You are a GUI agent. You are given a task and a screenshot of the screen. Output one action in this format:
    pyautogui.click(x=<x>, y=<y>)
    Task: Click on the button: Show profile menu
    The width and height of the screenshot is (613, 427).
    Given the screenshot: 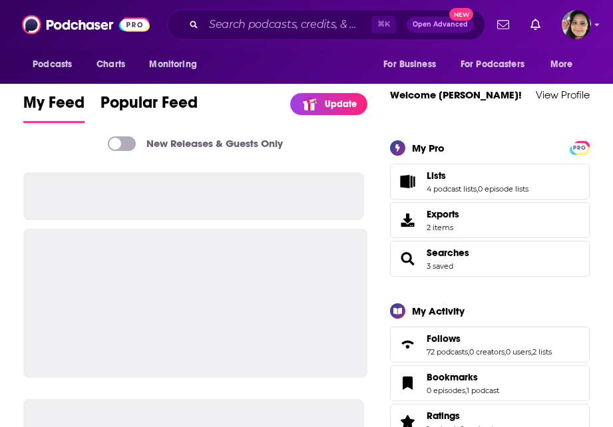 What is the action you would take?
    pyautogui.click(x=576, y=25)
    